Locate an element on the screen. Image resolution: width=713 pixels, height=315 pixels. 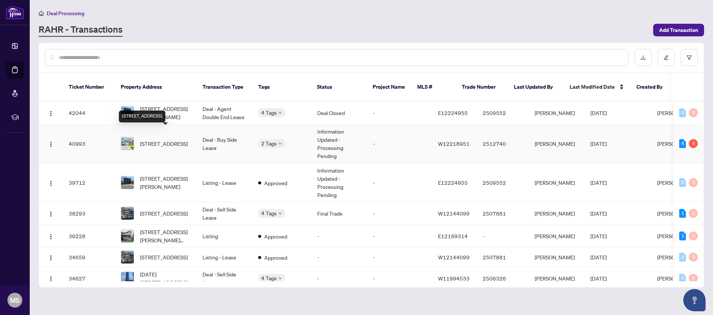
button: download is located at coordinates (643, 58).